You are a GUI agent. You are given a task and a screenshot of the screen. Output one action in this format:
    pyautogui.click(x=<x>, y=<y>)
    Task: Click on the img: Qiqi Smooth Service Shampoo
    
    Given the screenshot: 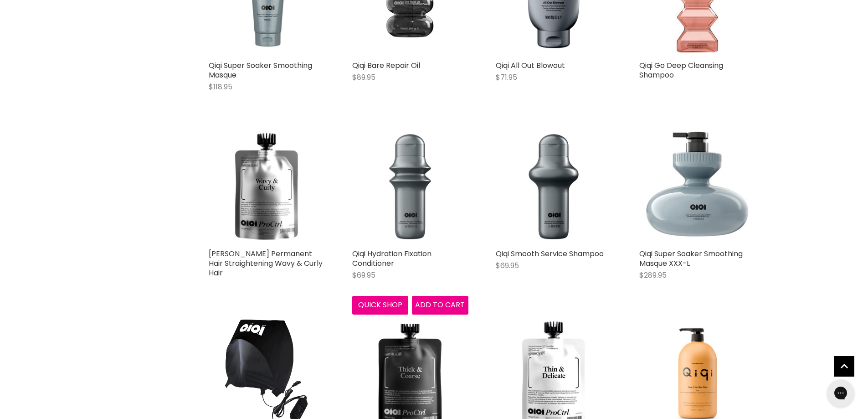 What is the action you would take?
    pyautogui.click(x=553, y=186)
    